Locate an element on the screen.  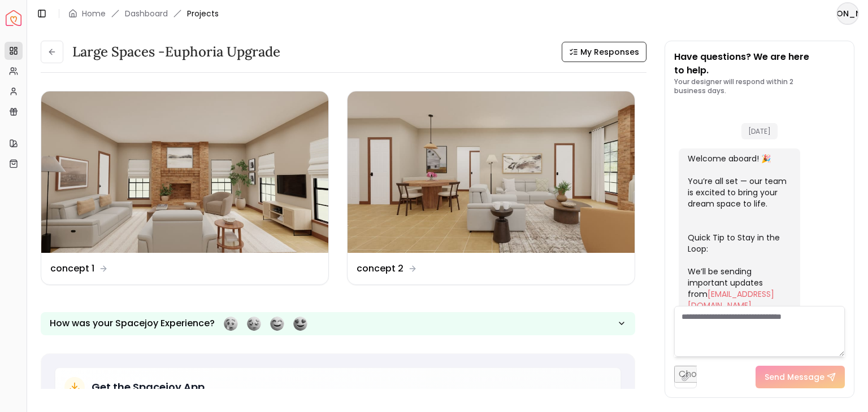
span: Projects is located at coordinates (203, 14).